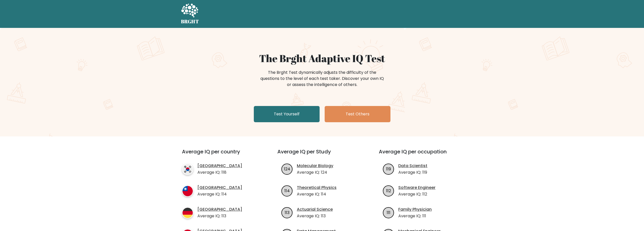  Describe the element at coordinates (388, 190) in the screenshot. I see `text: 112` at that location.